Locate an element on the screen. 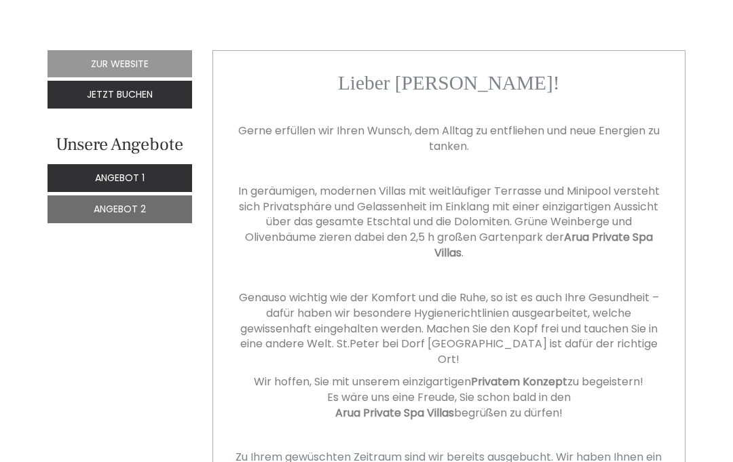  span: Genauso wichtig wie der Komfort und die Ruhe, so ist es auch Ihre Gesundheit – dafür haben wir be... is located at coordinates (449, 329).